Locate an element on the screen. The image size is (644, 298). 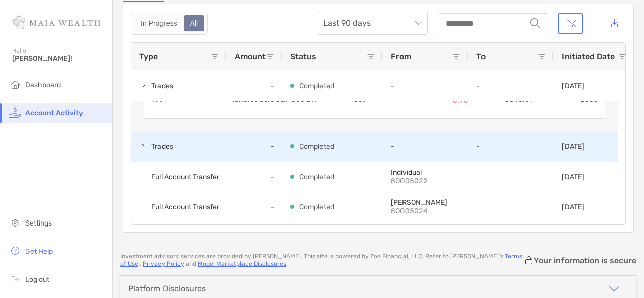
a: Terms of Use is located at coordinates (321, 260).